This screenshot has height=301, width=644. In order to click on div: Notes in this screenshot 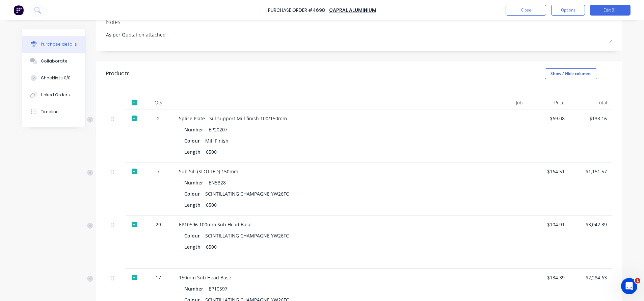, I will do `click(359, 22)`.